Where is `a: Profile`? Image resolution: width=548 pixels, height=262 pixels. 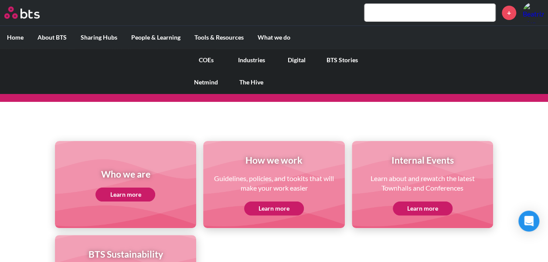
a: Profile is located at coordinates (533, 13).